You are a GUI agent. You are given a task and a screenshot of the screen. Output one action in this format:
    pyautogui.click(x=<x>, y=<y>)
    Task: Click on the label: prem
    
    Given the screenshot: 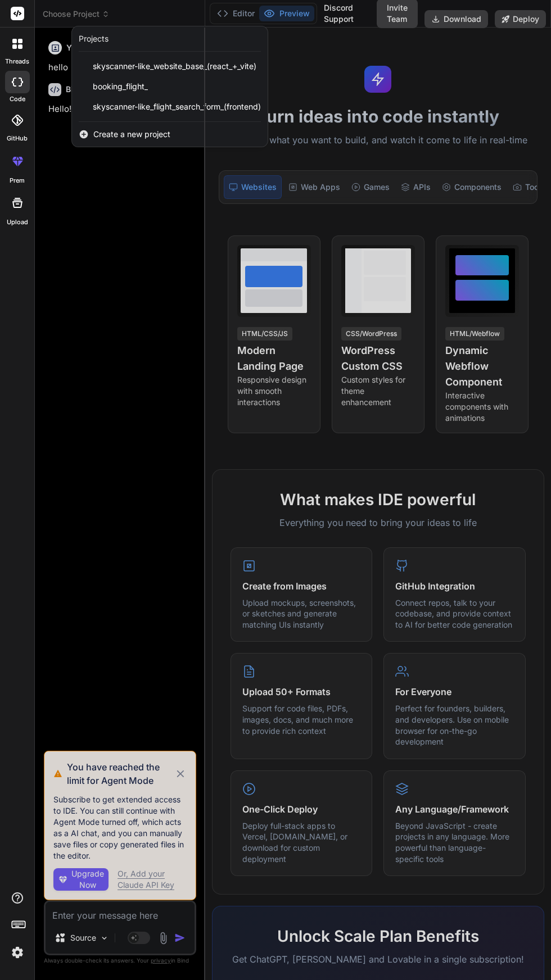 What is the action you would take?
    pyautogui.click(x=17, y=180)
    